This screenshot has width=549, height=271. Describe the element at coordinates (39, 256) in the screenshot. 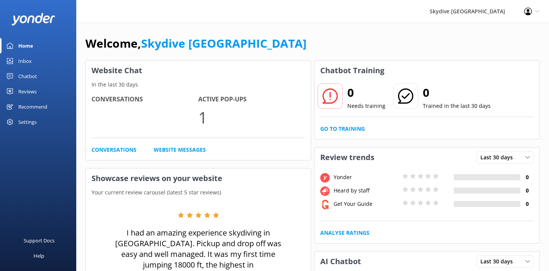

I see `div: Help` at that location.